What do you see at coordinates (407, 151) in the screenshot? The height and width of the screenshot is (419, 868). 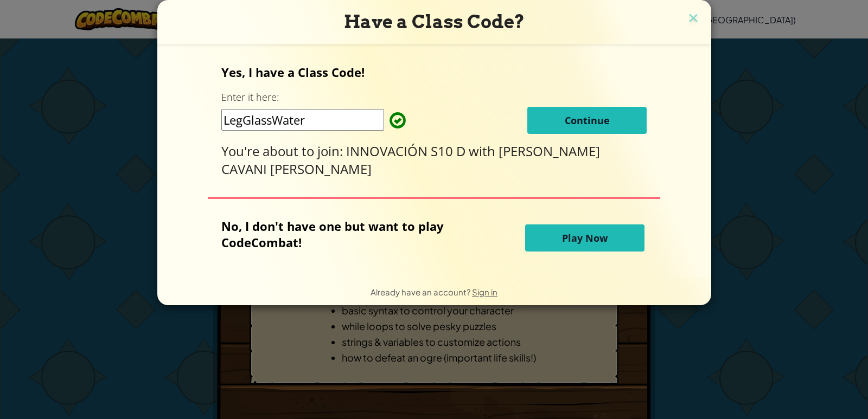 I see `span: INNOVACIÓN S10 D` at bounding box center [407, 151].